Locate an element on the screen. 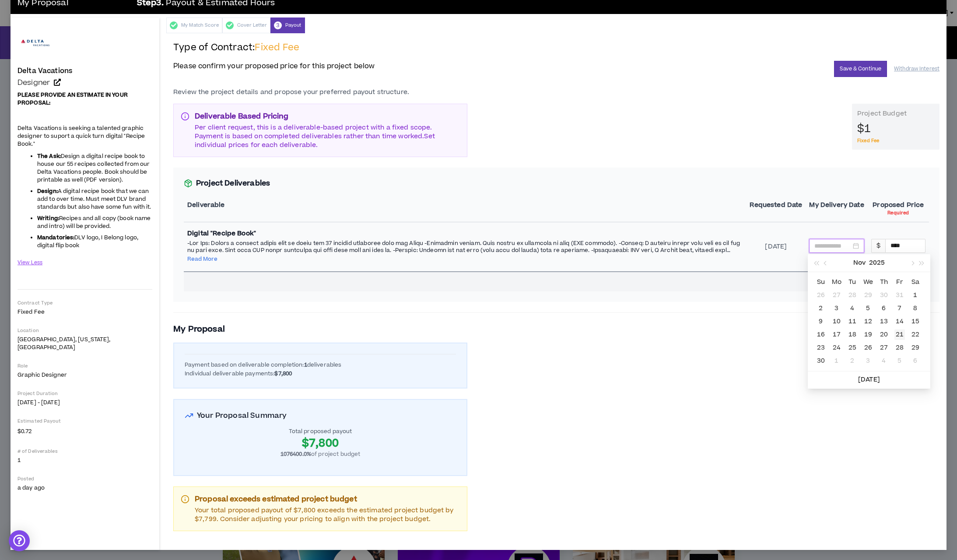  td: 2025-11-23 is located at coordinates (821, 348).